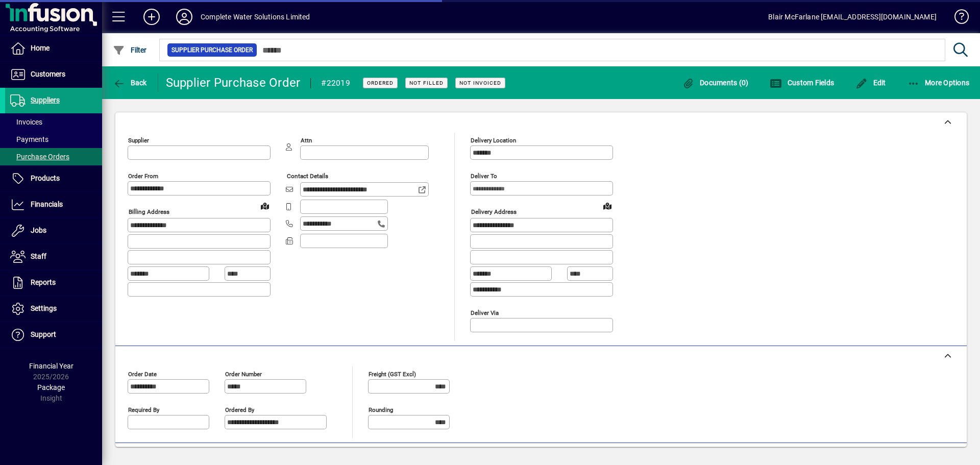 This screenshot has height=465, width=980. I want to click on a: Home, so click(53, 49).